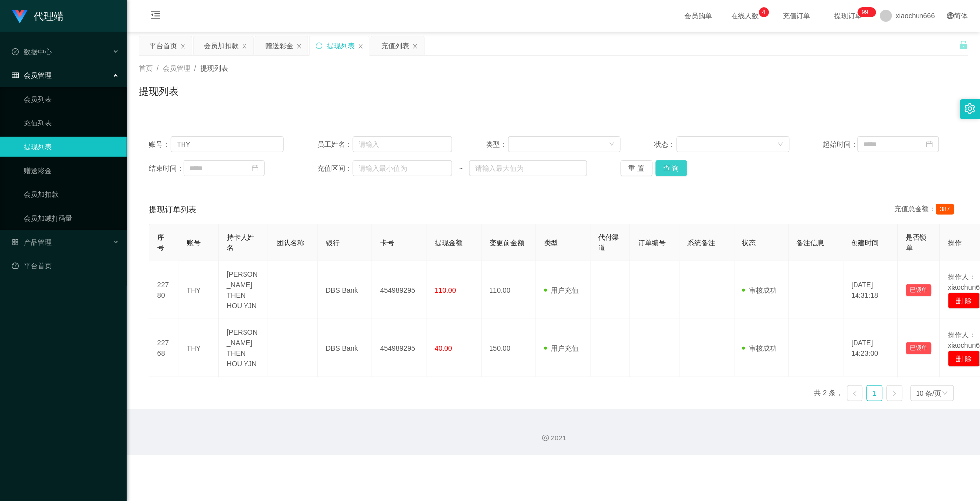  I want to click on span: 充值区间：, so click(335, 168).